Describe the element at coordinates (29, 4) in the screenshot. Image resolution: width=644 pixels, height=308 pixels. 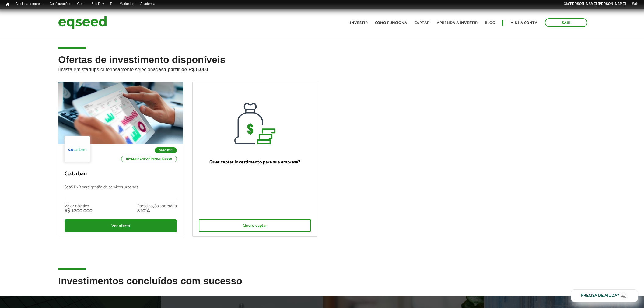
I see `a: Adicionar empresa` at that location.